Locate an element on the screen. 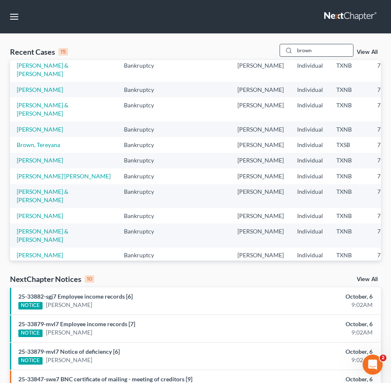 The height and width of the screenshot is (383, 391). div: 10 is located at coordinates (89, 279).